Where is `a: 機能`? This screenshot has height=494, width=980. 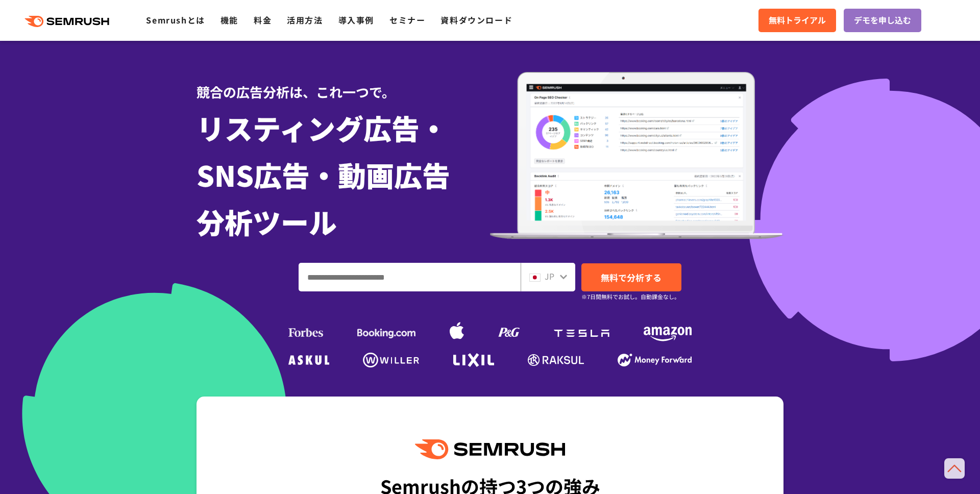
a: 機能 is located at coordinates (229, 19).